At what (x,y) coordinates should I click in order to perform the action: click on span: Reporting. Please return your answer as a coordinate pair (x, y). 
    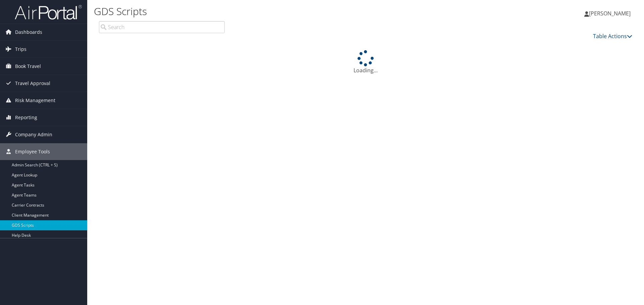
    Looking at the image, I should click on (26, 118).